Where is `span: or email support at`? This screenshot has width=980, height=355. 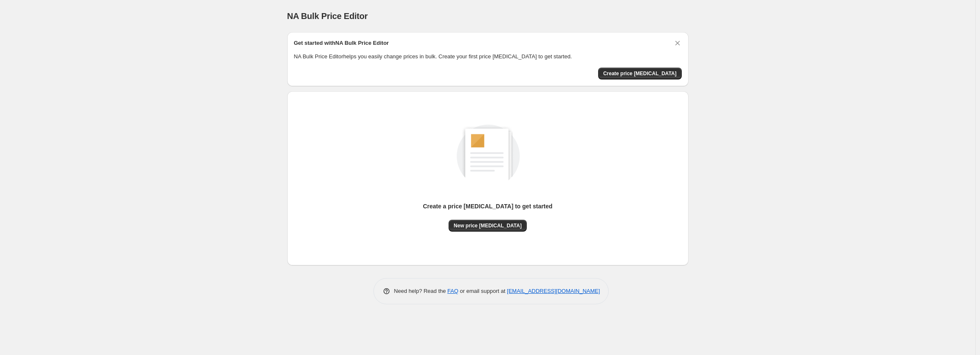 span: or email support at is located at coordinates (483, 291).